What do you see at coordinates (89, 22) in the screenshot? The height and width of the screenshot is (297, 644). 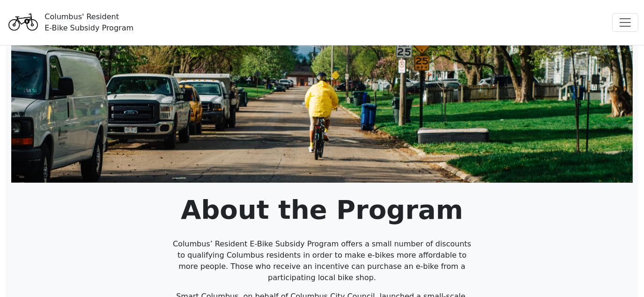 I see `div: Columbus' Resident E-Bike Subsidy Program` at bounding box center [89, 22].